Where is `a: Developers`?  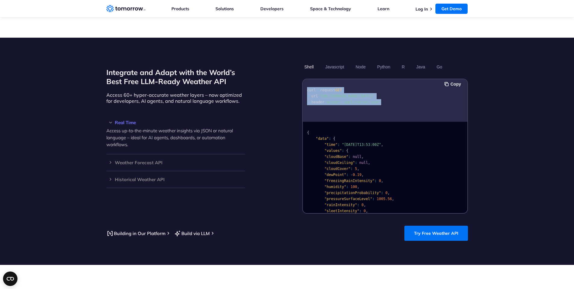 a: Developers is located at coordinates (272, 9).